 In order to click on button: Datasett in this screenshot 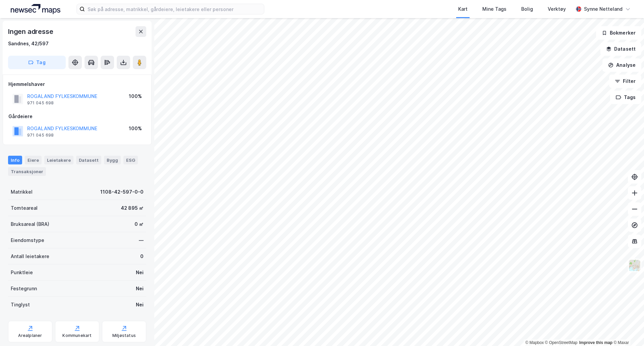, I will do `click(621, 49)`.